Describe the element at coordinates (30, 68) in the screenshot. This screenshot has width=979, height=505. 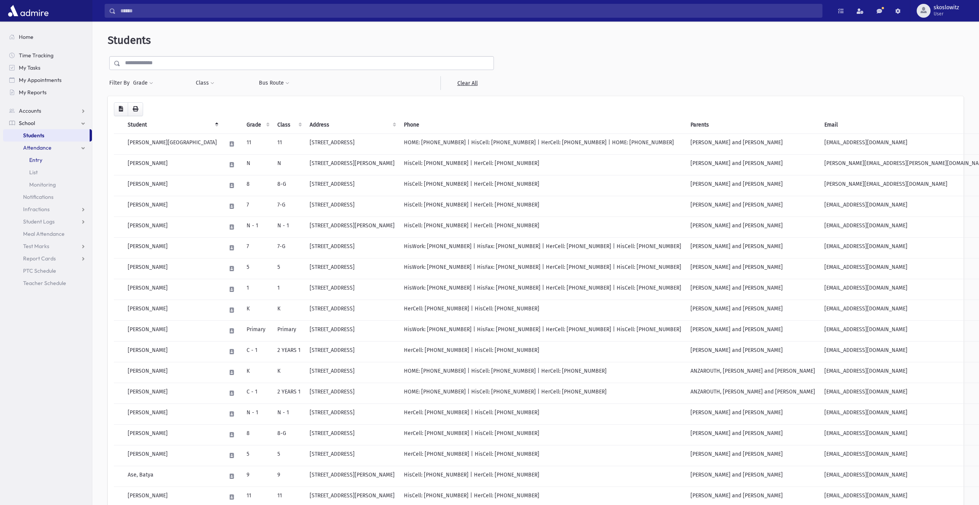
I see `span: My Tasks` at that location.